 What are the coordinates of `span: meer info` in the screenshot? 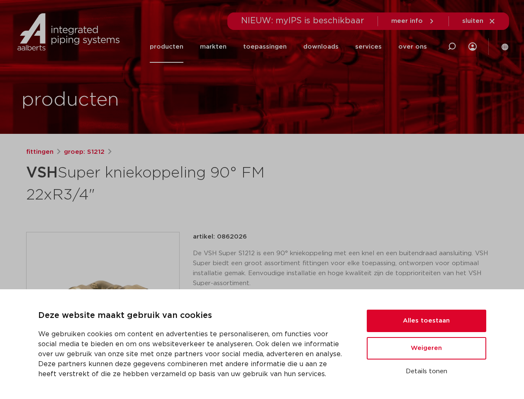 It's located at (407, 21).